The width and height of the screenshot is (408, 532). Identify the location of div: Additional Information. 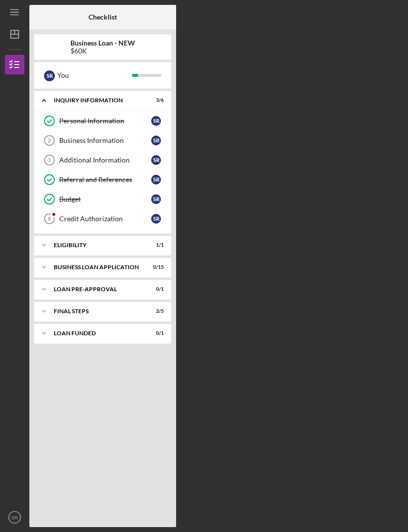
(105, 160).